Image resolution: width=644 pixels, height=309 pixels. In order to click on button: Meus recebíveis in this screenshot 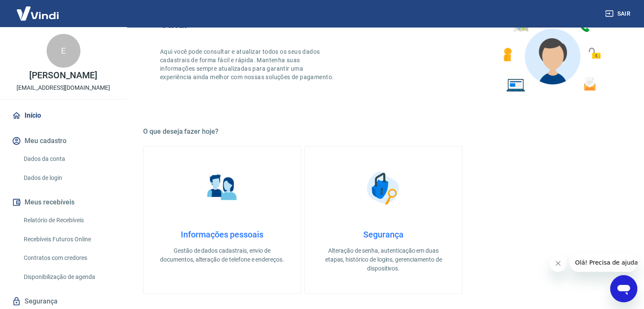, I will do `click(63, 202)`.